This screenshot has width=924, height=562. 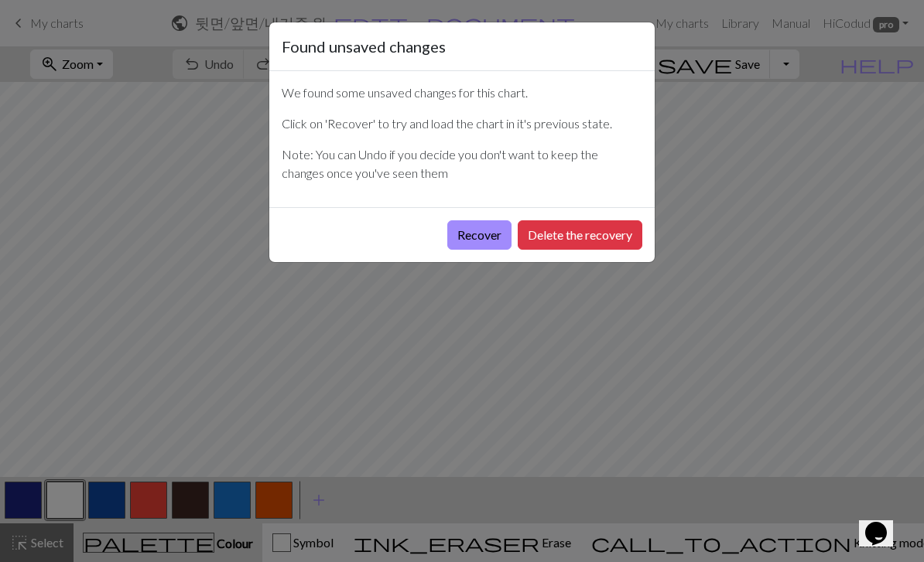 I want to click on h5: Found unsaved changes, so click(x=363, y=46).